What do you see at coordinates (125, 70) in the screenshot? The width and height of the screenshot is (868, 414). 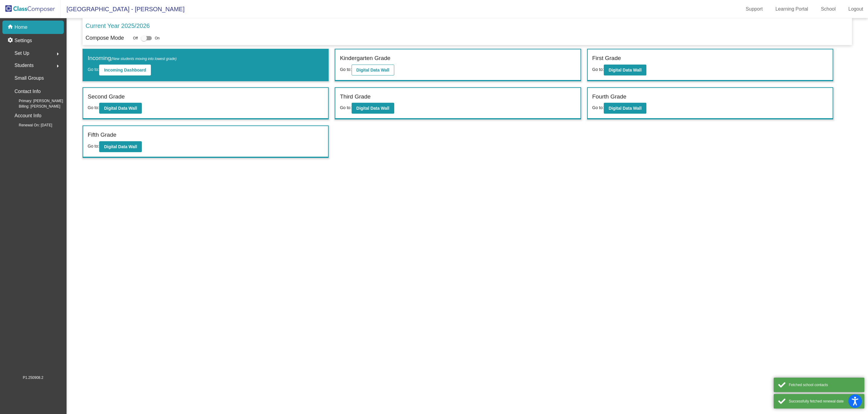 I see `button: Incoming Dashboard` at bounding box center [125, 70].